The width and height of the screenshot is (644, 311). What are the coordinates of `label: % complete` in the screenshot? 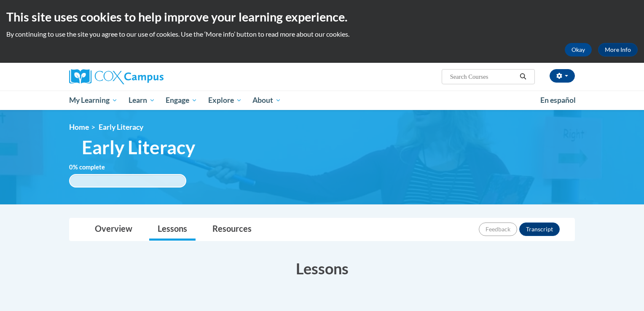 It's located at (93, 167).